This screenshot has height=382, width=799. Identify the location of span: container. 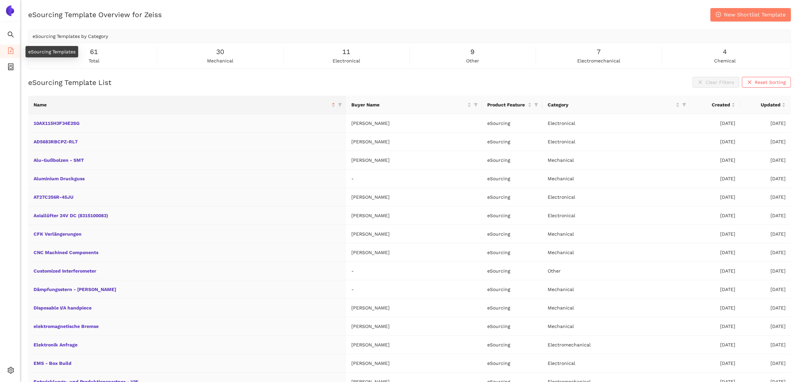
(11, 68).